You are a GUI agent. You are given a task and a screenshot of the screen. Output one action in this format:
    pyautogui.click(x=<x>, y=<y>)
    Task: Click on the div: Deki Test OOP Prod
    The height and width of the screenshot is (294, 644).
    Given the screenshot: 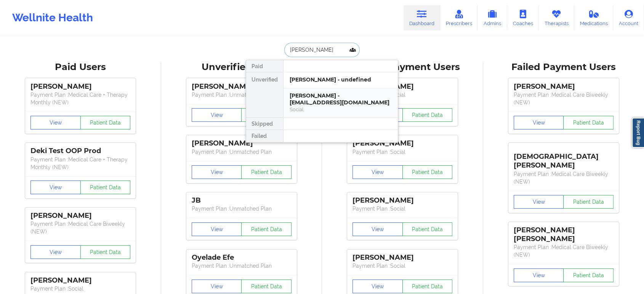 What is the action you would take?
    pyautogui.click(x=80, y=151)
    